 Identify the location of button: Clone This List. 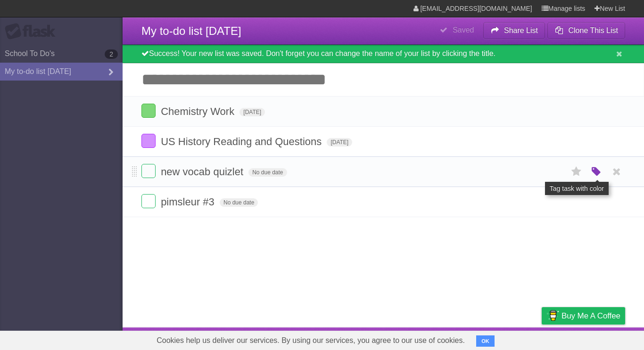
(586, 31).